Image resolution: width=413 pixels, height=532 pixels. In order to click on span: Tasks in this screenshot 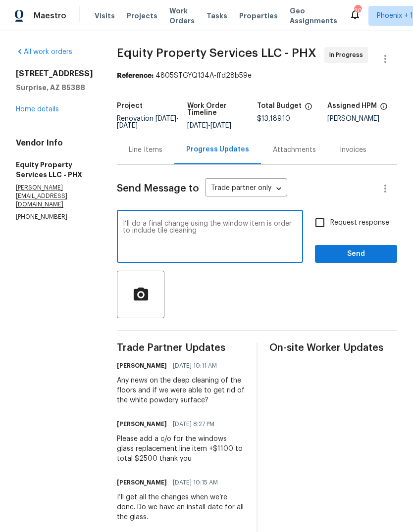, I will do `click(217, 16)`.